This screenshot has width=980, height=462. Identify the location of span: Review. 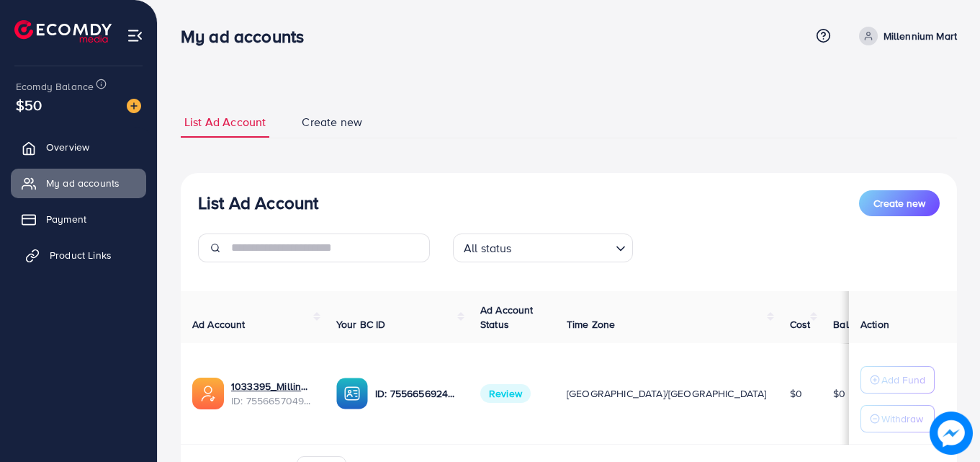
(506, 393).